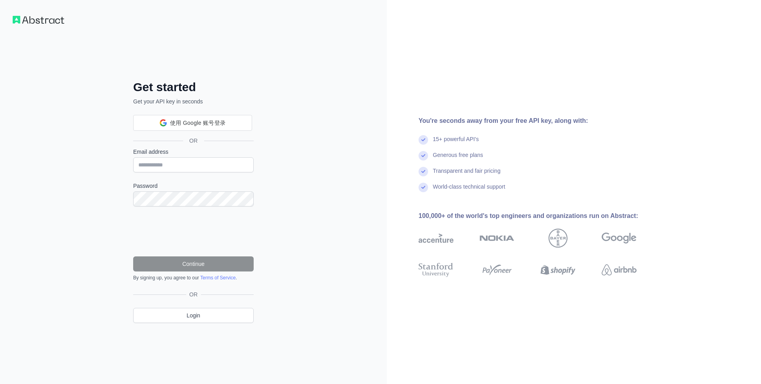  Describe the element at coordinates (458, 159) in the screenshot. I see `div: Generous free plans` at that location.